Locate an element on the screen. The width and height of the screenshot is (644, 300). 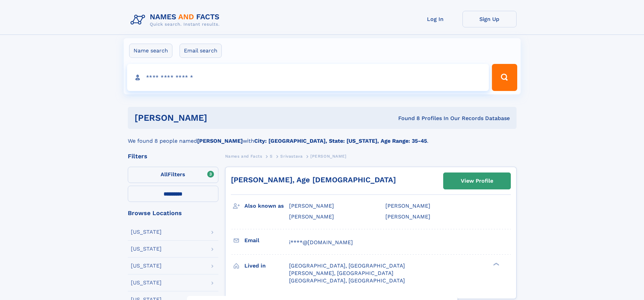
div: Found 8 Profiles In Our Records Database is located at coordinates (406, 118).